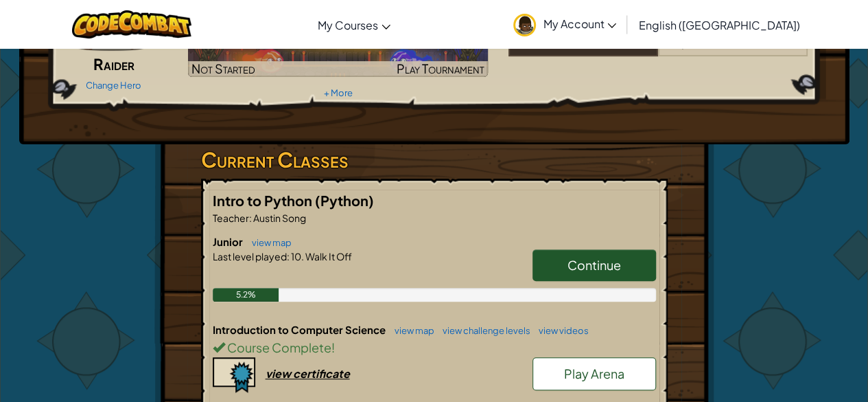 This screenshot has width=868, height=402. Describe the element at coordinates (338, 51) in the screenshot. I see `img: Golden Goal` at that location.